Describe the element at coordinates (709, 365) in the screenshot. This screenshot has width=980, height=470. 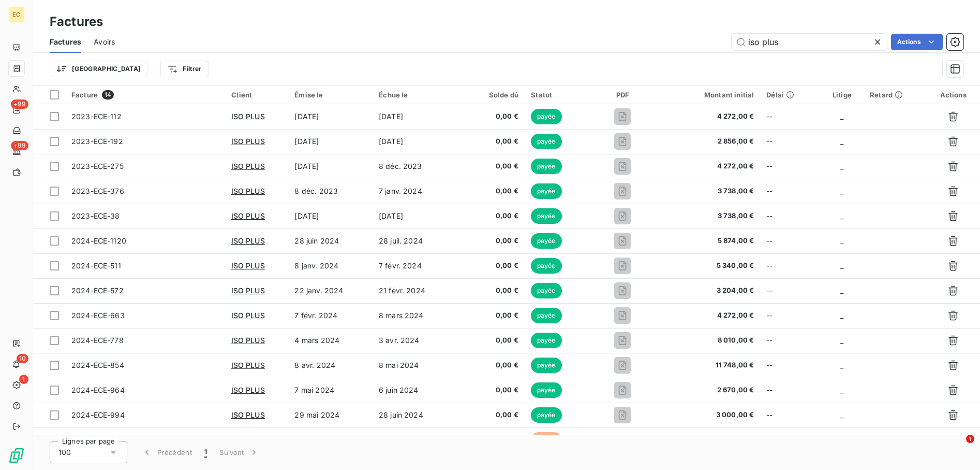
I see `span: 11 748,00 €` at that location.